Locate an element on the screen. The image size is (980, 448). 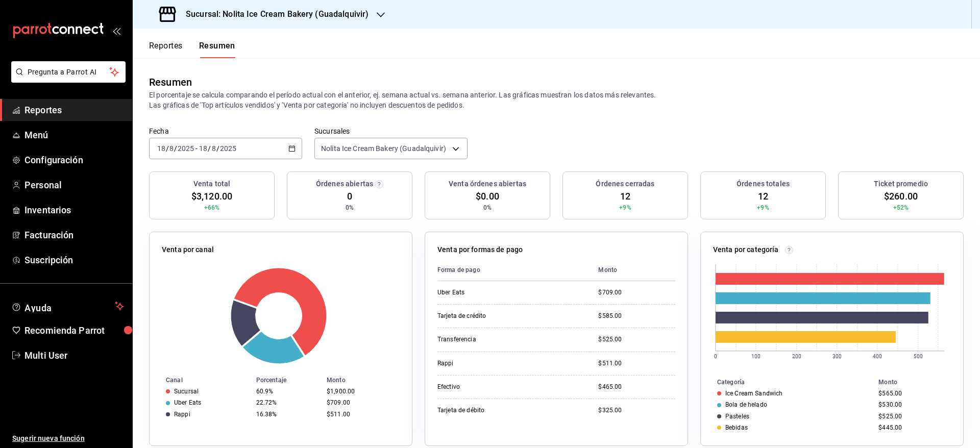
text: 400 is located at coordinates (877, 356).